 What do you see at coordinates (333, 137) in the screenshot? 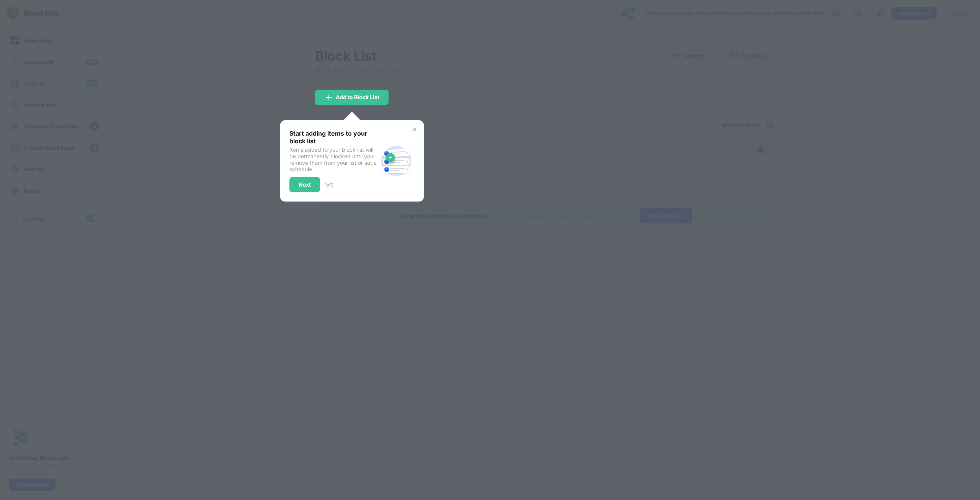
I see `div: Start adding items to your block list` at bounding box center [333, 137].